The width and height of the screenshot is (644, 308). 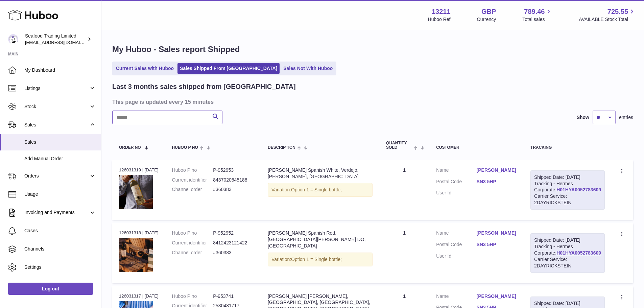 What do you see at coordinates (144, 68) in the screenshot?
I see `a: Current Sales with Huboo` at bounding box center [144, 68].